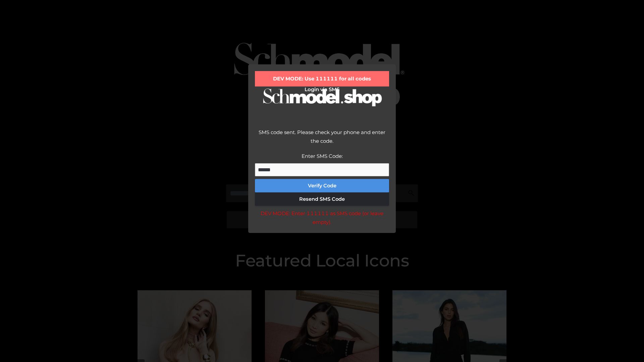 Image resolution: width=644 pixels, height=362 pixels. Describe the element at coordinates (322, 199) in the screenshot. I see `button: Resend SMS Code` at that location.